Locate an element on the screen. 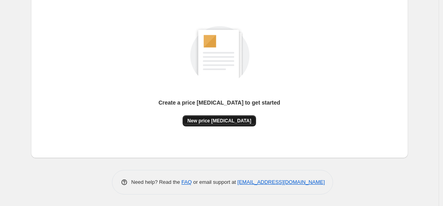  a: FAQ is located at coordinates (187, 182).